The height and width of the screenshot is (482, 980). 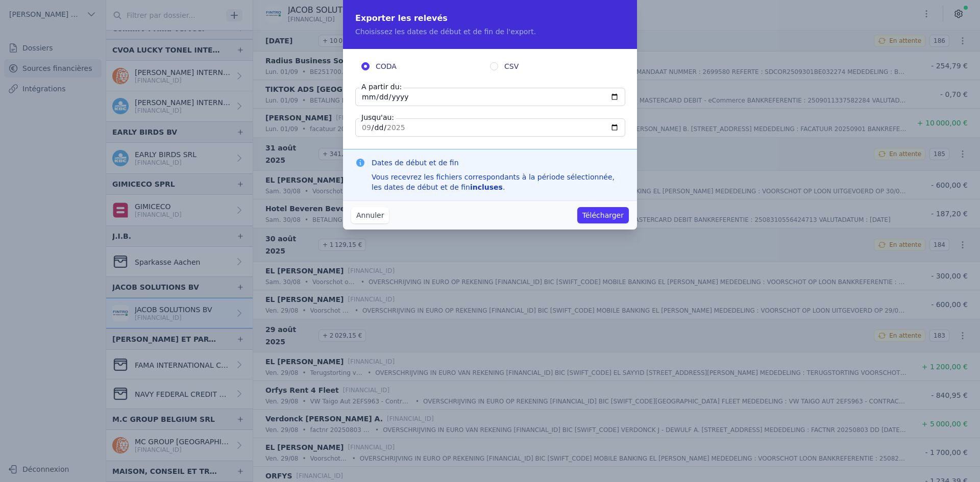 What do you see at coordinates (366, 67) in the screenshot?
I see `input: CODA` at bounding box center [366, 67].